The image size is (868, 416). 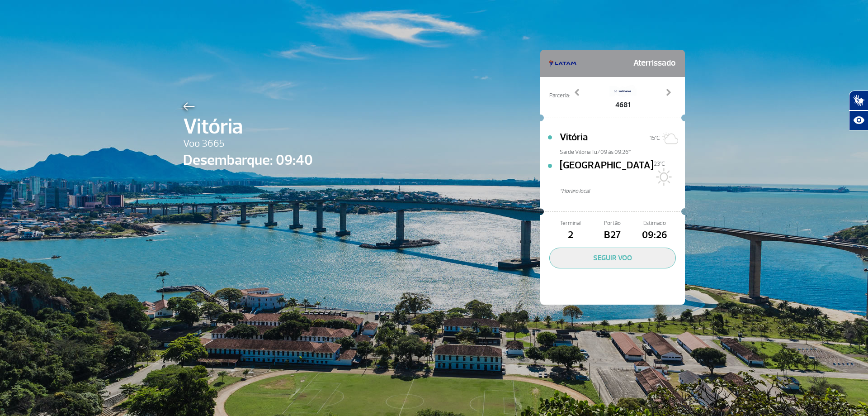 I want to click on span: B27, so click(x=612, y=235).